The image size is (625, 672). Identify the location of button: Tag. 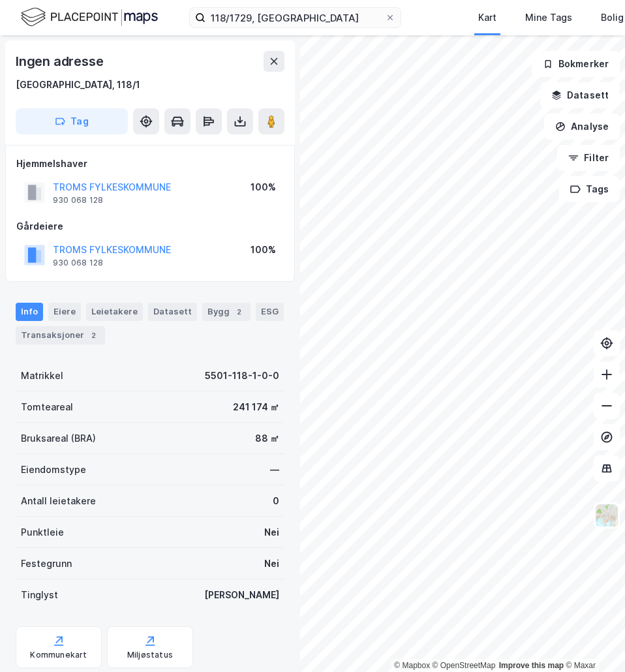
(72, 121).